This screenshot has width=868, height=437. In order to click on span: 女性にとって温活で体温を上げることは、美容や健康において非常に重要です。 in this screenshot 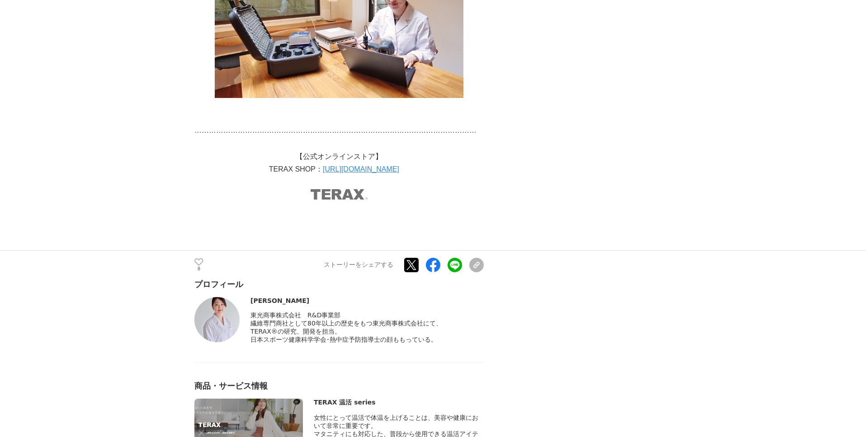, I will do `click(396, 422)`.